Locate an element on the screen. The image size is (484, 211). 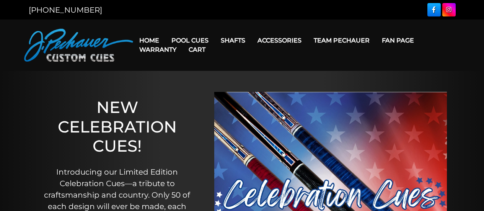
a: Cart is located at coordinates (197, 49).